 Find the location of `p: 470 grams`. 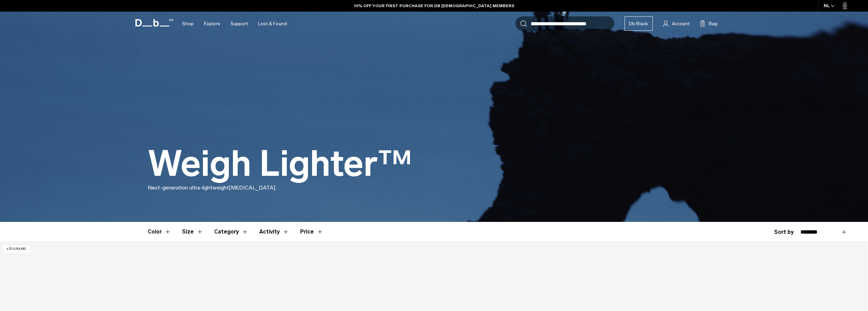

p: 470 grams is located at coordinates (16, 249).